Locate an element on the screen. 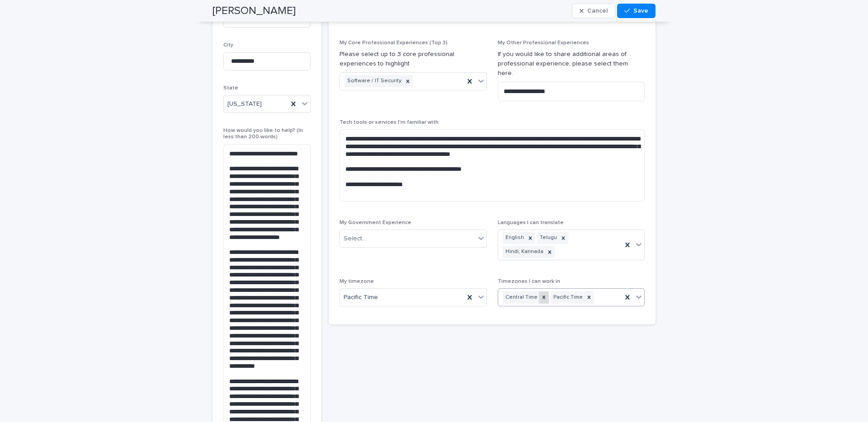 This screenshot has width=868, height=422. div: Software / IT Security is located at coordinates (373, 81).